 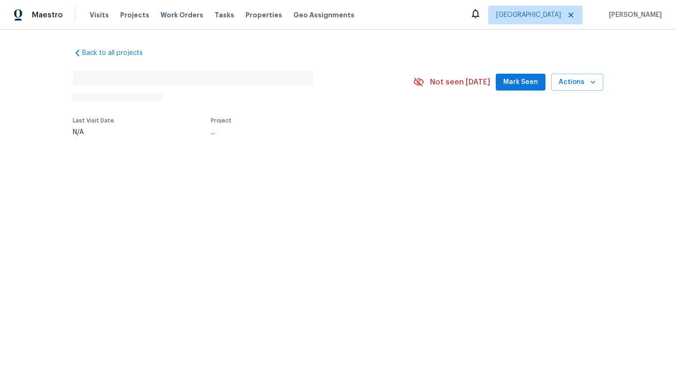 What do you see at coordinates (577, 82) in the screenshot?
I see `span: Actions` at bounding box center [577, 82].